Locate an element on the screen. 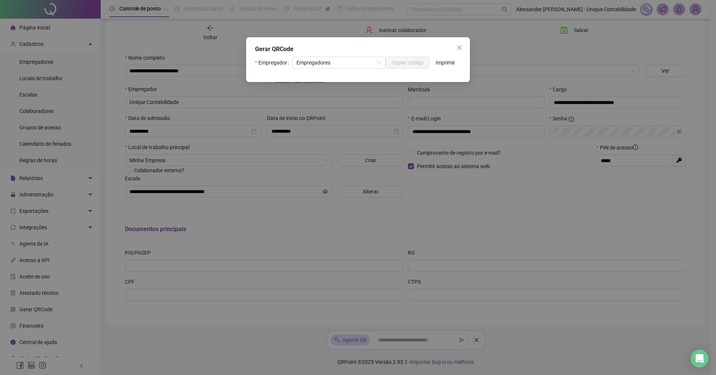 This screenshot has width=716, height=375. span: close is located at coordinates (459, 48).